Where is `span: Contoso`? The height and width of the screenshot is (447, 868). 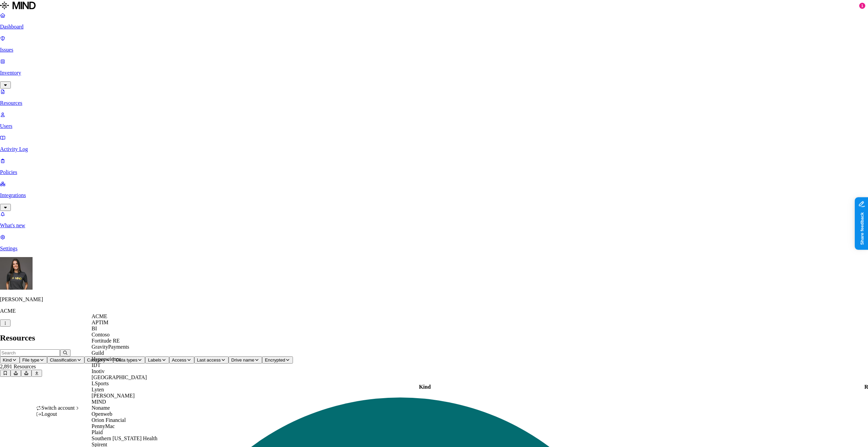
span: Contoso is located at coordinates (101, 335).